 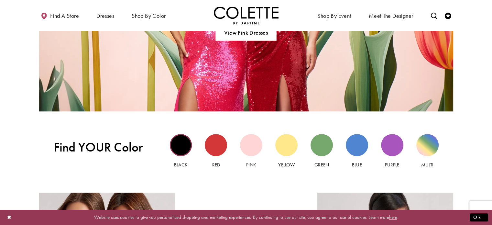 I want to click on a: View Pink Dresses, so click(x=246, y=33).